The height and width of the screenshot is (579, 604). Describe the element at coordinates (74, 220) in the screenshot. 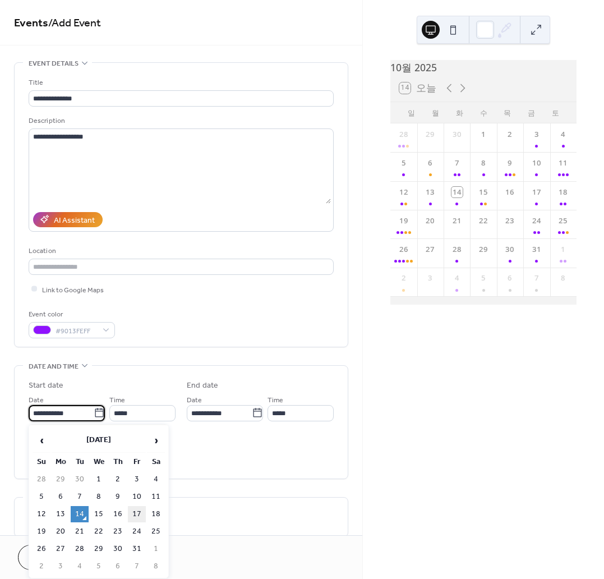

I see `div: AI Assistant` at that location.